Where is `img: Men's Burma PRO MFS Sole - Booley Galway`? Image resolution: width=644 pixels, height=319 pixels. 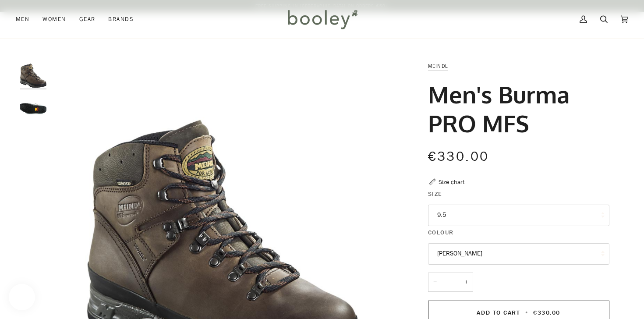 img: Men's Burma PRO MFS Sole - Booley Galway is located at coordinates (33, 108).